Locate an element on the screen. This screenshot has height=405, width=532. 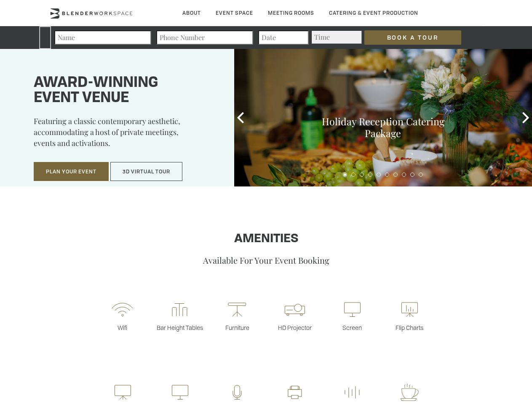
h1: Award-winning event venue is located at coordinates (124, 90).